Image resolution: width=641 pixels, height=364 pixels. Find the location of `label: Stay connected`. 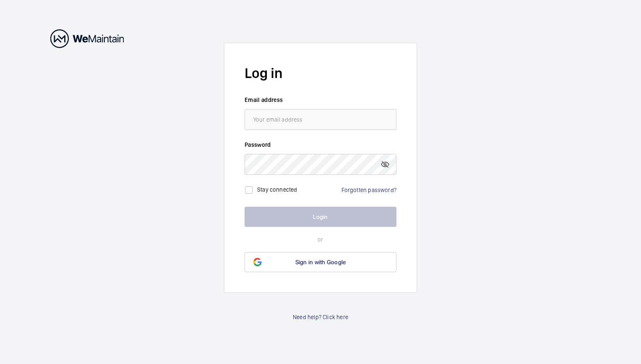

label: Stay connected is located at coordinates (277, 189).